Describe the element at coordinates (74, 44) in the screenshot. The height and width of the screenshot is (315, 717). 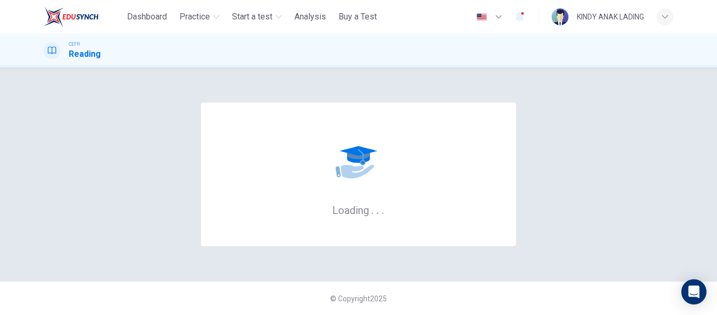
I see `span: CEFR` at that location.